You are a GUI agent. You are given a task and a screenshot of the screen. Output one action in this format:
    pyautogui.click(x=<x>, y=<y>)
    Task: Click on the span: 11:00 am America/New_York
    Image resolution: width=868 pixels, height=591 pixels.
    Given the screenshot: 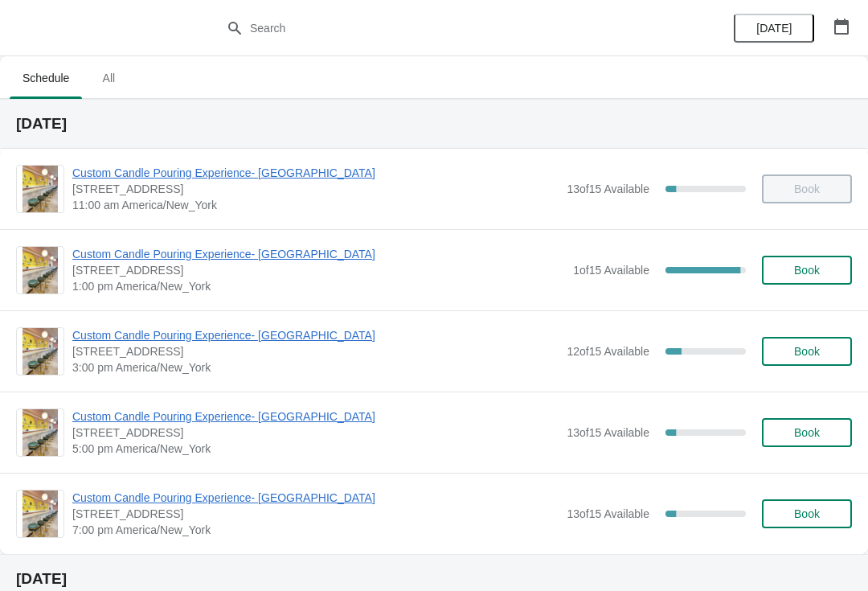 What is the action you would take?
    pyautogui.click(x=315, y=205)
    